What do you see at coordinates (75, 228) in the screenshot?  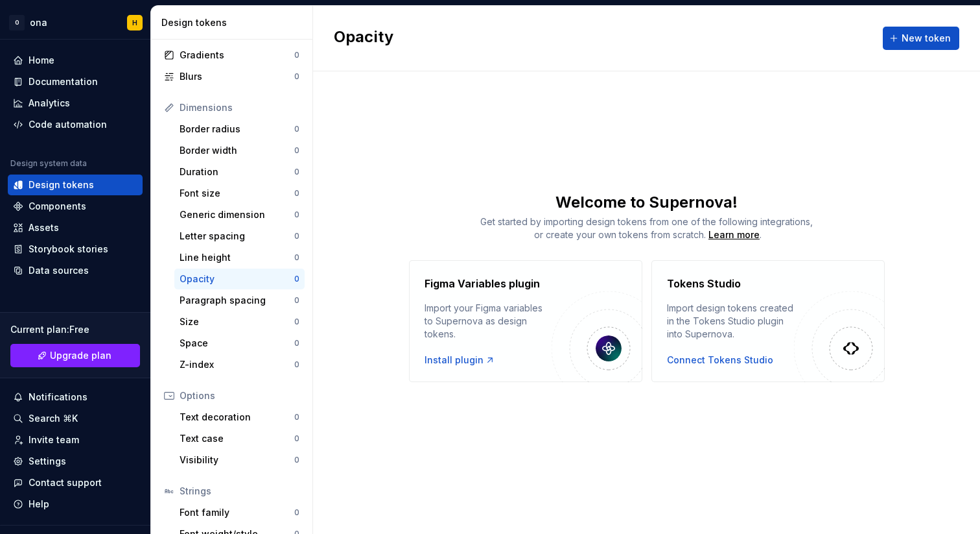 I see `a: Assets` at bounding box center [75, 228].